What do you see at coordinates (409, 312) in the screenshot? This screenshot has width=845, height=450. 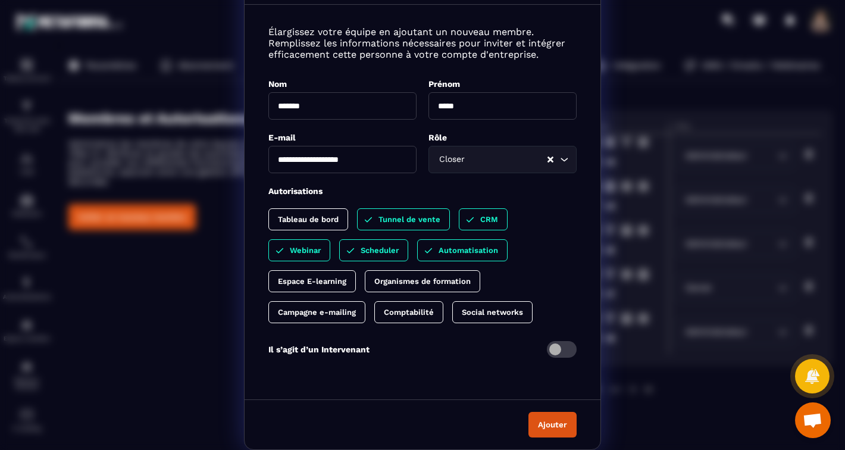 I see `p: Comptabilité` at bounding box center [409, 312].